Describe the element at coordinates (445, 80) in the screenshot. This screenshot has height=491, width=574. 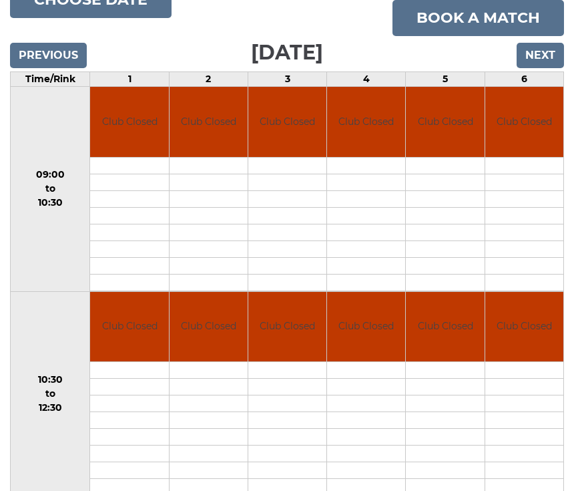
I see `td: 5` at that location.